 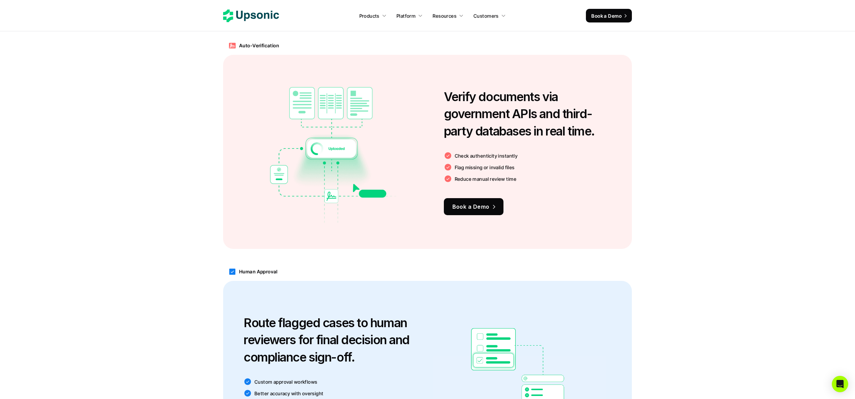 I want to click on a: Products, so click(x=373, y=16).